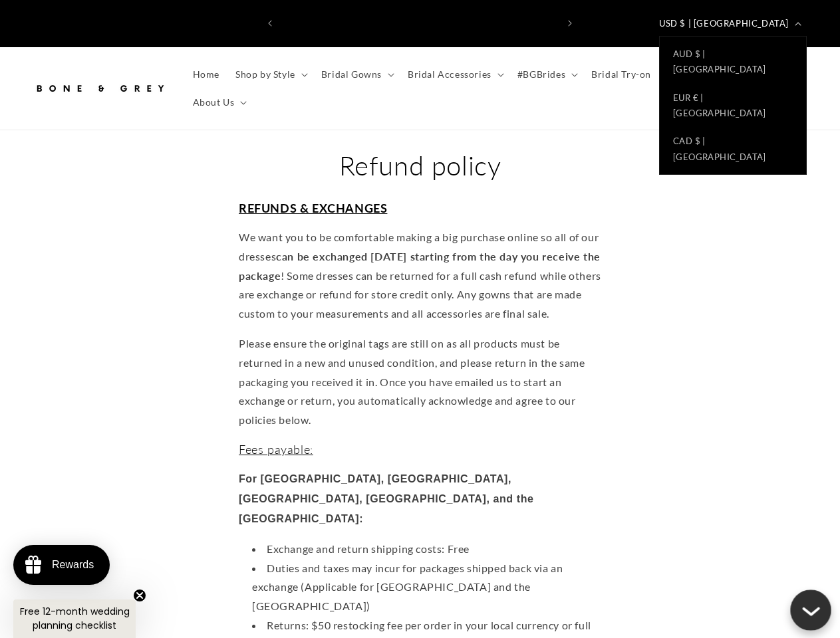  I want to click on span: Bridal Accessories, so click(450, 75).